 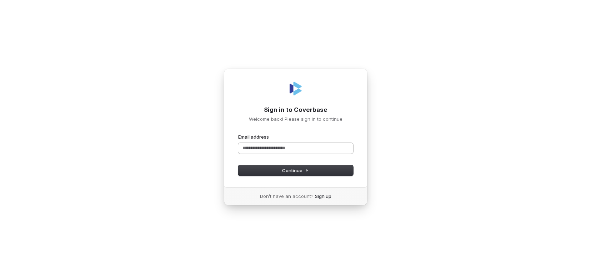 What do you see at coordinates (295, 170) in the screenshot?
I see `span: Continue` at bounding box center [295, 170].